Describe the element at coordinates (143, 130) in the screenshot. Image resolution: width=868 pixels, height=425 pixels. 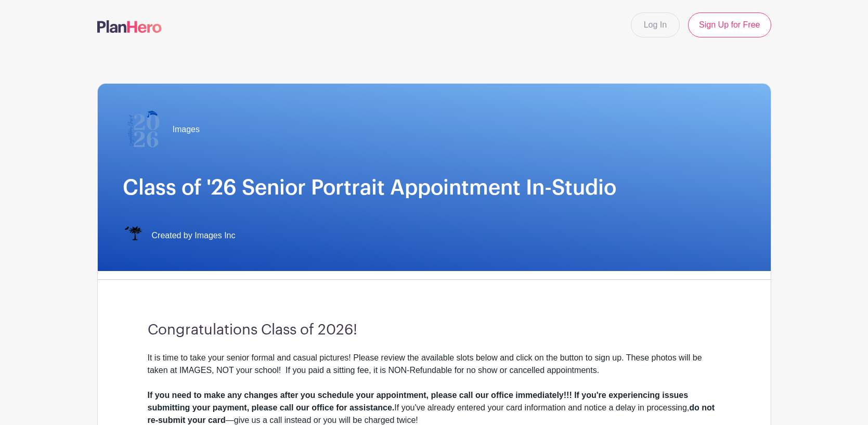
I see `img: 2026%20logo%20(2).png` at that location.